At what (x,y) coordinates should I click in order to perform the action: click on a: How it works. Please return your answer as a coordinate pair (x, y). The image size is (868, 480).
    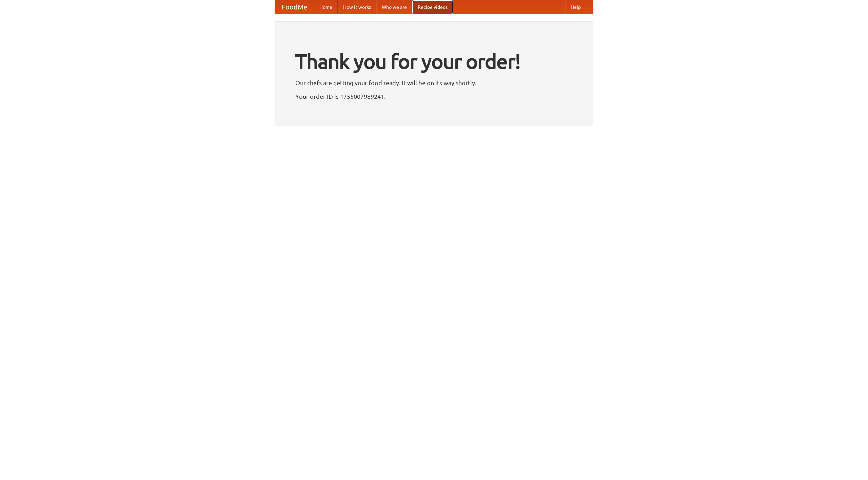
    Looking at the image, I should click on (357, 7).